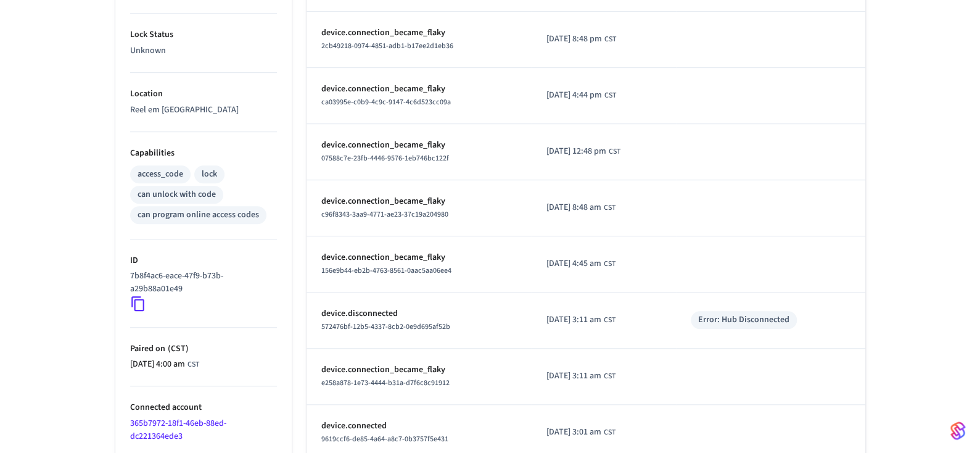 The image size is (980, 453). Describe the element at coordinates (177, 349) in the screenshot. I see `span: ( CST )` at that location.